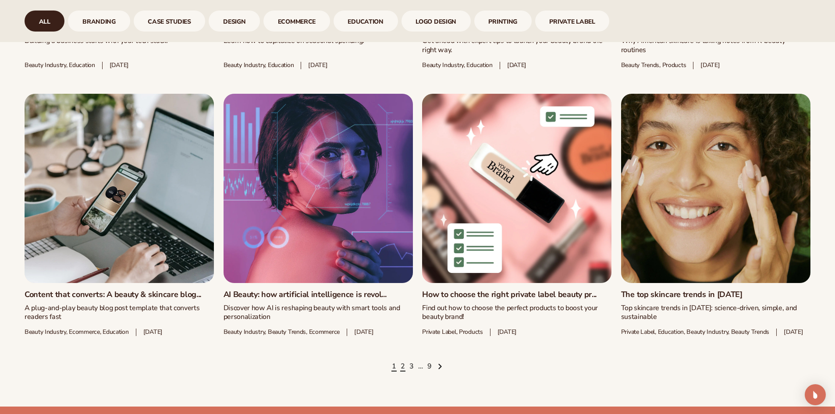  I want to click on a: logo design, so click(436, 21).